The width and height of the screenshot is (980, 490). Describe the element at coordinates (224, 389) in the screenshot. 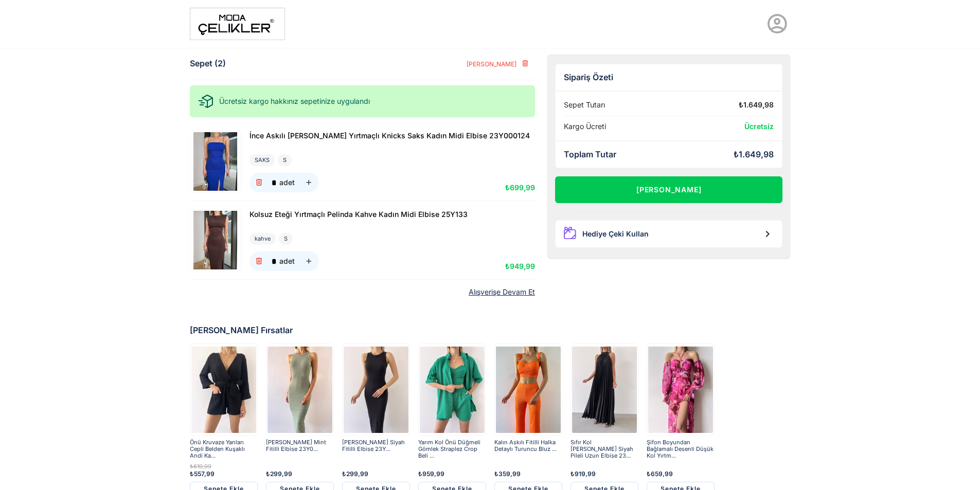

I see `img: andi-sort-tulum-23y000499-4-4208.jpg` at that location.